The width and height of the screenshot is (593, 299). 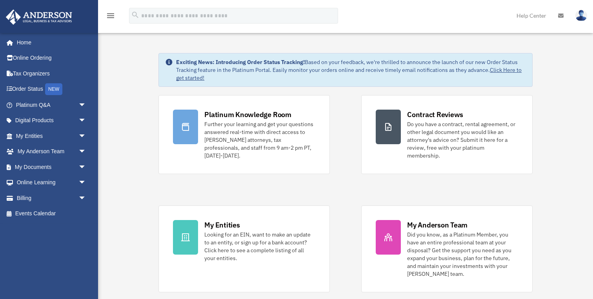 What do you see at coordinates (447, 134) in the screenshot?
I see `a: Contract Reviews Do you have a contract, rental agreement, or other legal document you would like...` at bounding box center [447, 134].